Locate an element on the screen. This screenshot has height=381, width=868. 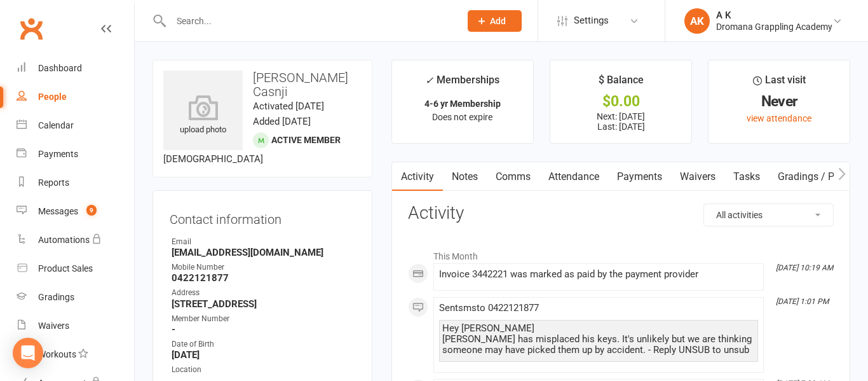
div: Calendar is located at coordinates (56, 125).